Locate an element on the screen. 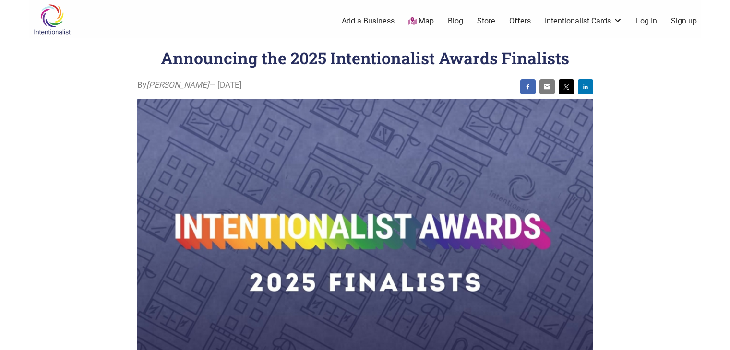 The image size is (730, 350). a: Blog is located at coordinates (455, 21).